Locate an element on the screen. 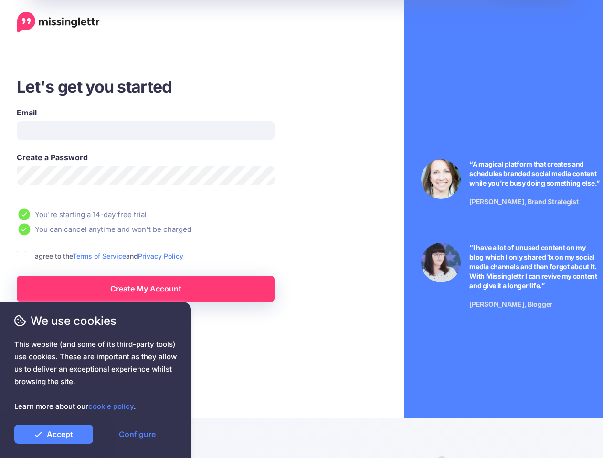 Image resolution: width=603 pixels, height=458 pixels. a: Accept is located at coordinates (53, 434).